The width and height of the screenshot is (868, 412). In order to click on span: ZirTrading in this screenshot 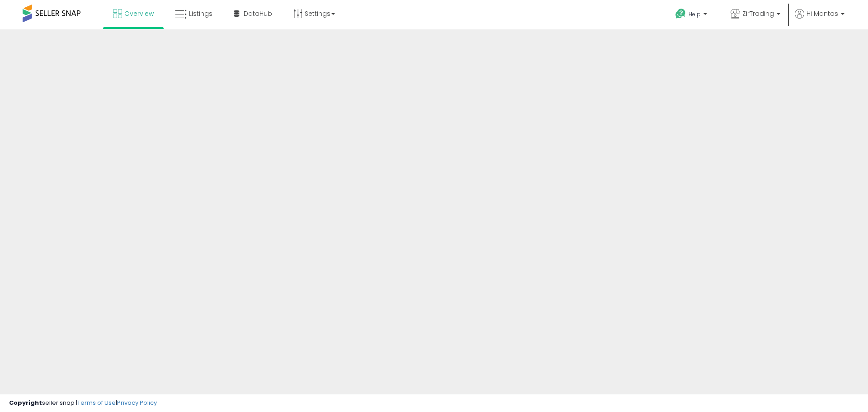, I will do `click(758, 14)`.